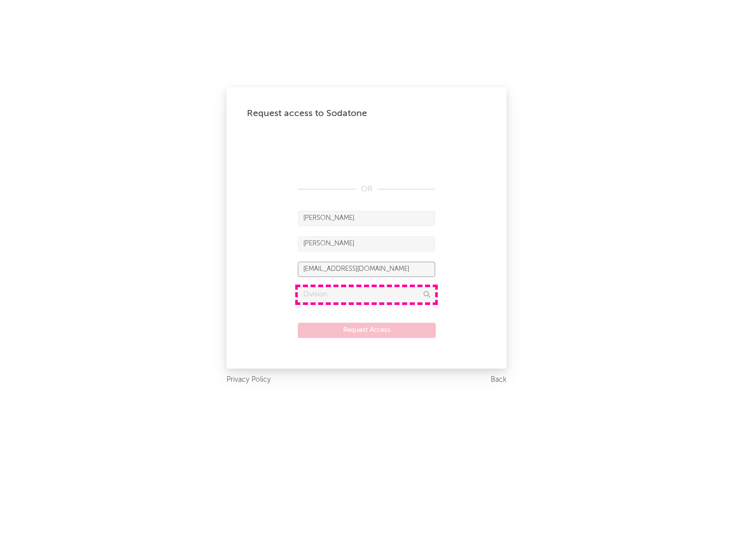  Describe the element at coordinates (248, 379) in the screenshot. I see `a: Privacy Policy` at that location.